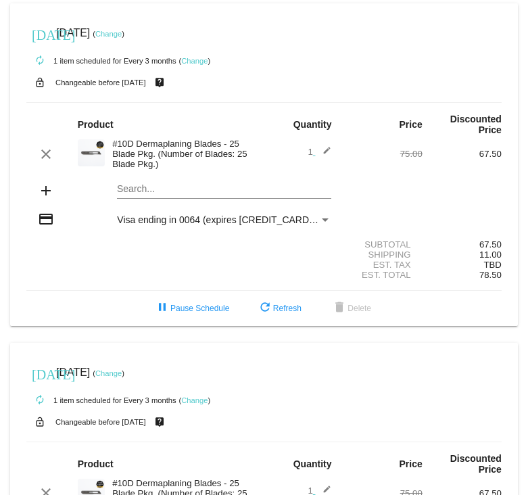  Describe the element at coordinates (490, 274) in the screenshot. I see `span: 78.50` at that location.